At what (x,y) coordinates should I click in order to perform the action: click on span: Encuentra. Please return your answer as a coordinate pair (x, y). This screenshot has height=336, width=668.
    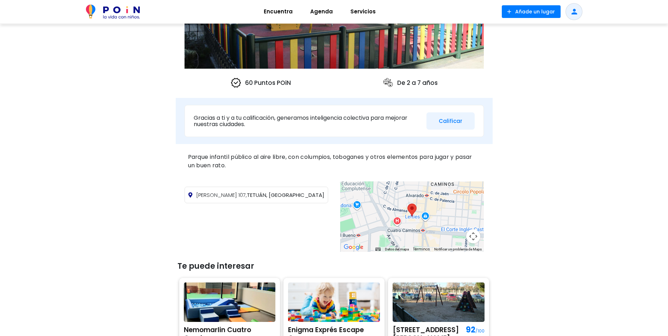
    Looking at the image, I should click on (278, 12).